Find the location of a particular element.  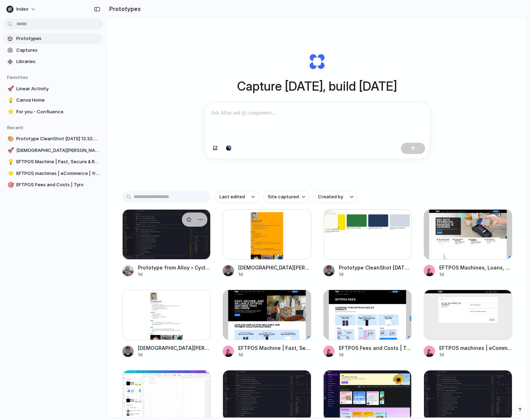

span: Favorites is located at coordinates (18, 77).